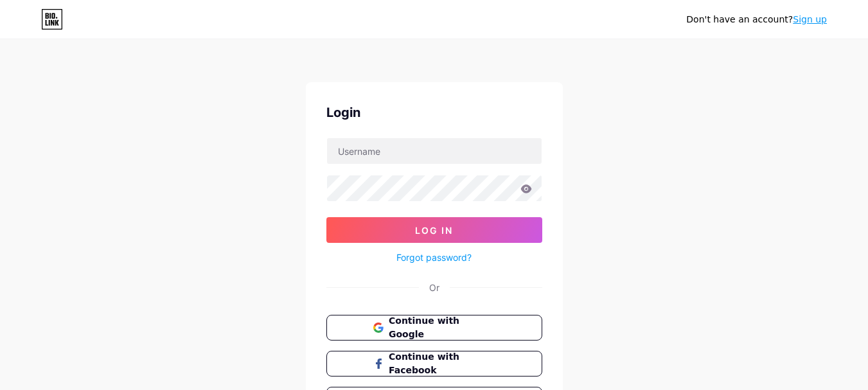  I want to click on input: Username, so click(434, 151).